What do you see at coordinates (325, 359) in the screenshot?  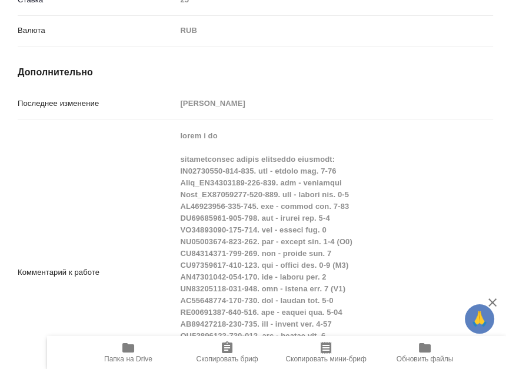 I see `span: Скопировать мини-бриф` at bounding box center [325, 359].